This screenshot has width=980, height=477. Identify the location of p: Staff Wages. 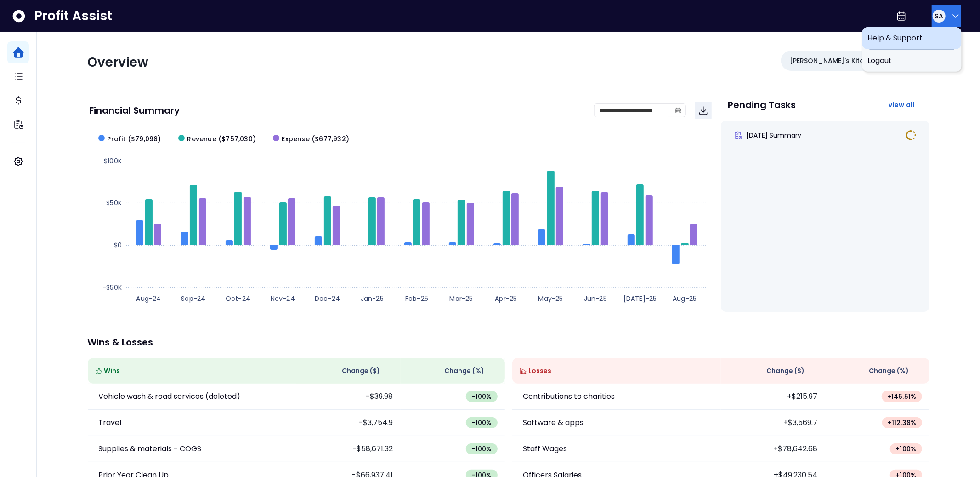
(545, 449).